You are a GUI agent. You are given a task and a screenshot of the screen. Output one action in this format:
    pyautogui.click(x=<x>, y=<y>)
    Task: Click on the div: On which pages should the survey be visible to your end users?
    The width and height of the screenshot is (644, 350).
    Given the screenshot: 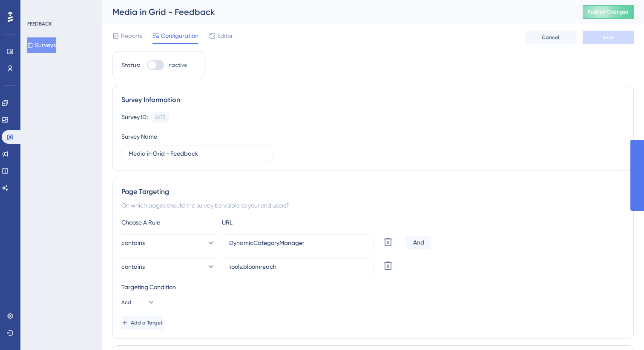 What is the action you would take?
    pyautogui.click(x=373, y=206)
    